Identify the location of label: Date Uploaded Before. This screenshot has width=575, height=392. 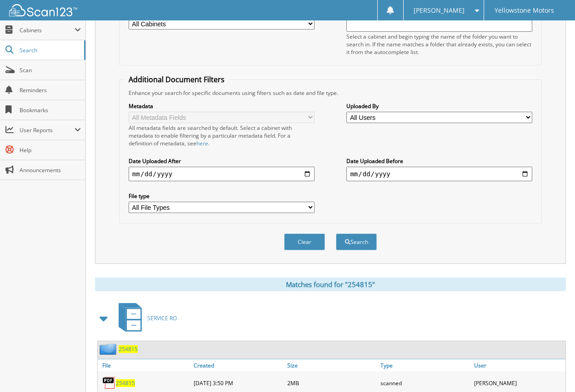
(439, 161).